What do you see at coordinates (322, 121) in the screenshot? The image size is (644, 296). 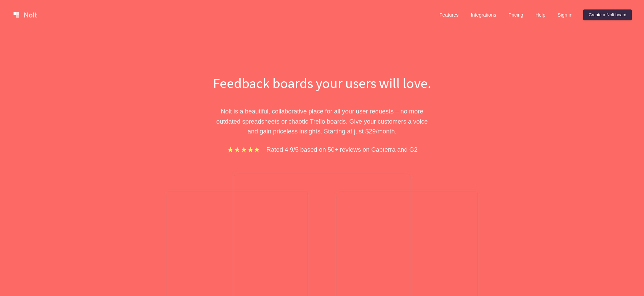 I see `p: Nolt is a beautiful, collaborative place for all your user requests – no more outdated spreadshee...` at bounding box center [322, 121].